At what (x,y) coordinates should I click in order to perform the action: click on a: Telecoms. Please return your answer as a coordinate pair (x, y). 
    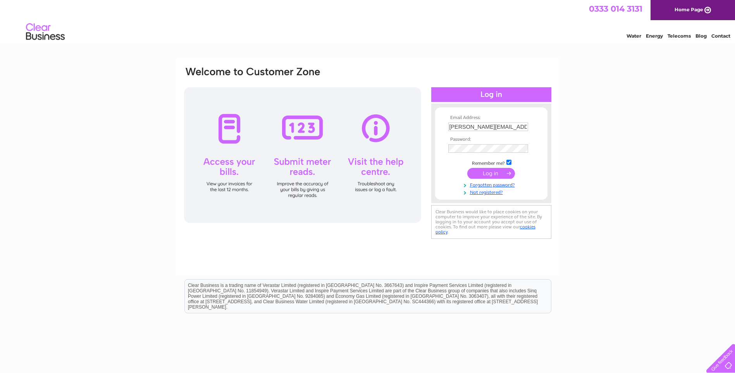
    Looking at the image, I should click on (679, 36).